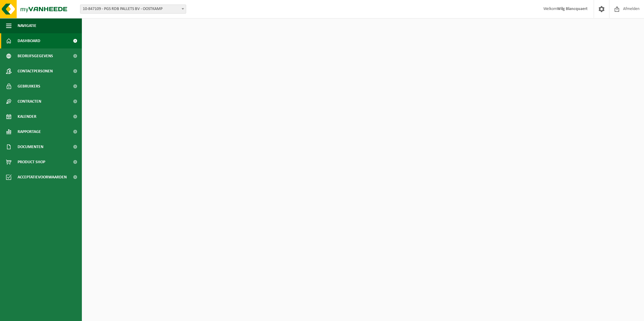 The height and width of the screenshot is (321, 644). Describe the element at coordinates (27, 117) in the screenshot. I see `span: Kalender` at that location.